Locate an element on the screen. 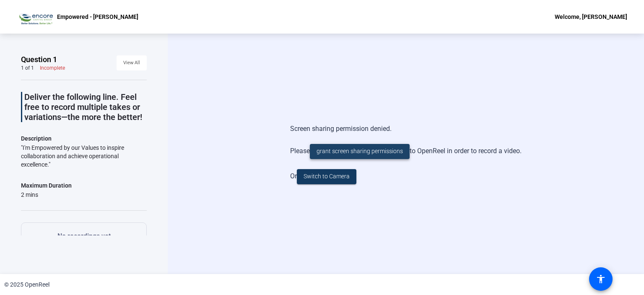 The width and height of the screenshot is (644, 295). div: Screen sharing permission denied. Please to OpenReel in order to record a video. Or is located at coordinates (405, 154).